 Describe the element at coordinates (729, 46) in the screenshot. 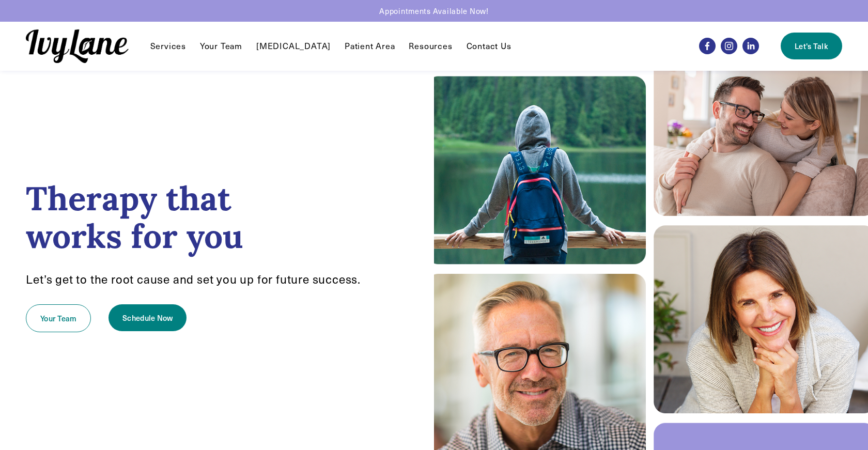

I see `a: Instagram` at that location.